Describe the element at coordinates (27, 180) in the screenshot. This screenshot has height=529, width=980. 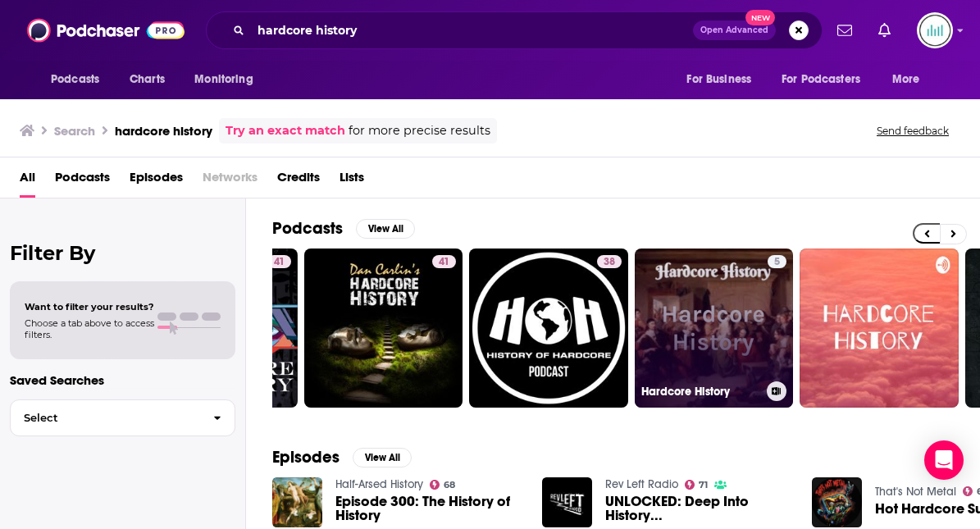
I see `span: All` at that location.